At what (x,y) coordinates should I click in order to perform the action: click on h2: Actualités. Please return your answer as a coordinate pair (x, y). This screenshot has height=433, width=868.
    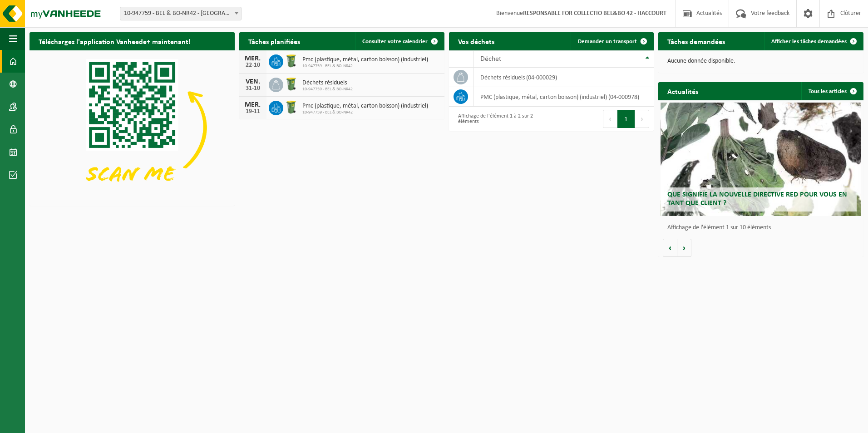
    Looking at the image, I should click on (682, 91).